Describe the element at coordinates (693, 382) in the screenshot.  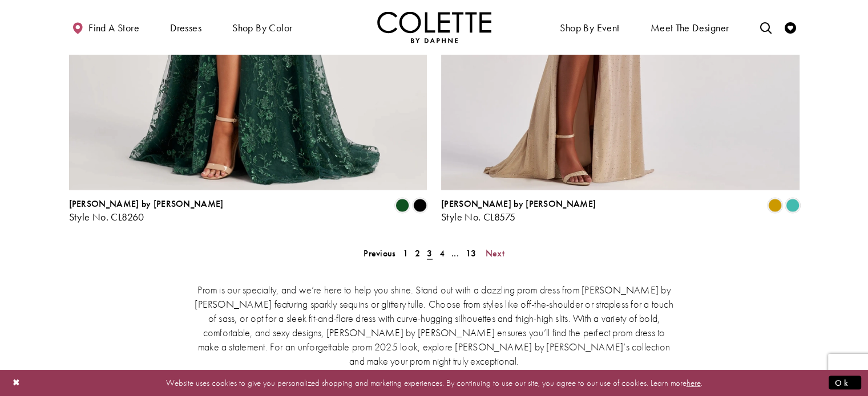
I see `a: here` at that location.